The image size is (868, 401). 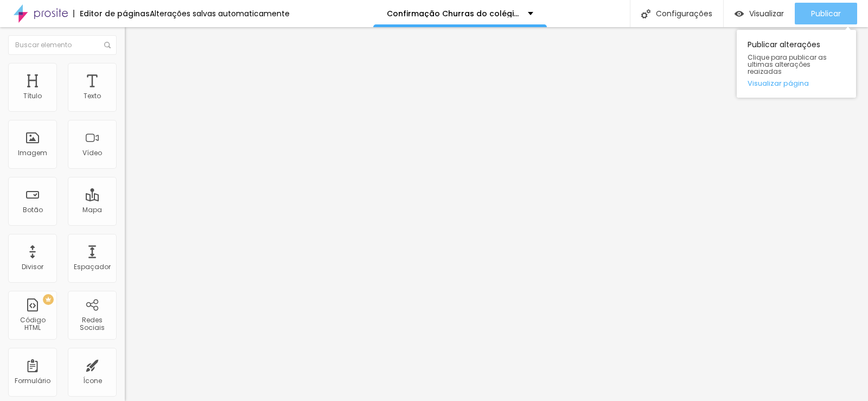 I want to click on div: Código HTML, so click(x=32, y=324).